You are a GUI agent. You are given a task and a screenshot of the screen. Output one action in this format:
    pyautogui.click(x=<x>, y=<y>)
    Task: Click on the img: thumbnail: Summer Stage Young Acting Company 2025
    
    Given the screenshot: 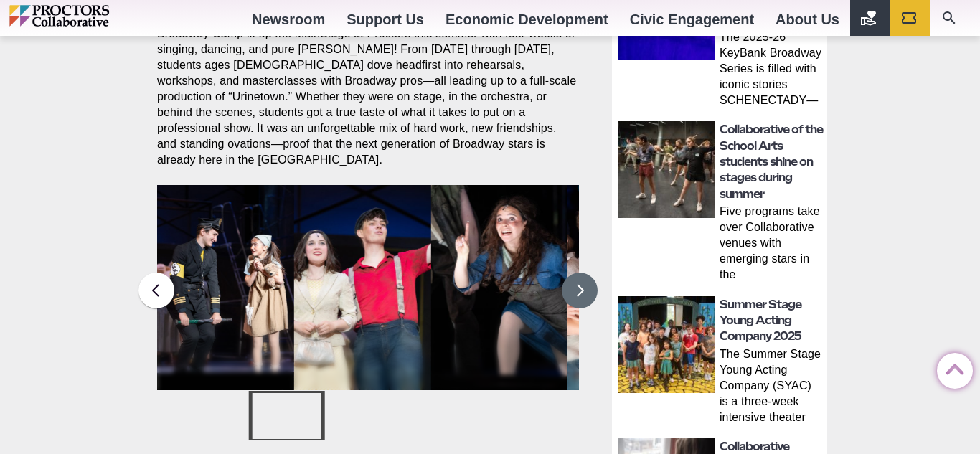 What is the action you would take?
    pyautogui.click(x=667, y=344)
    